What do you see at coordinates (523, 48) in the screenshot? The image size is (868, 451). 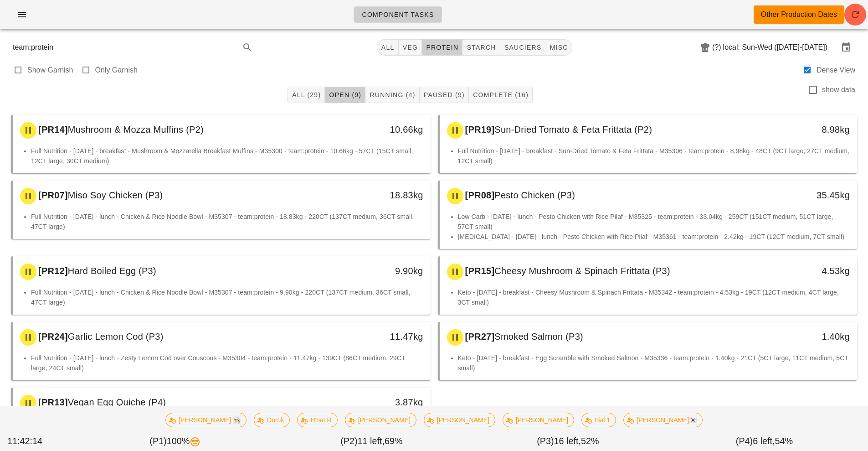 I see `button: sauciers` at bounding box center [523, 48].